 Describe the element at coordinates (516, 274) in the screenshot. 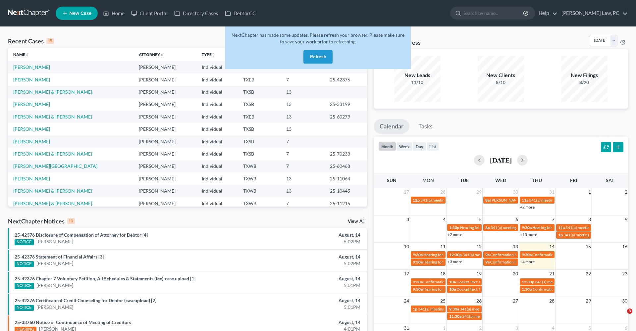

I see `span: 20` at that location.